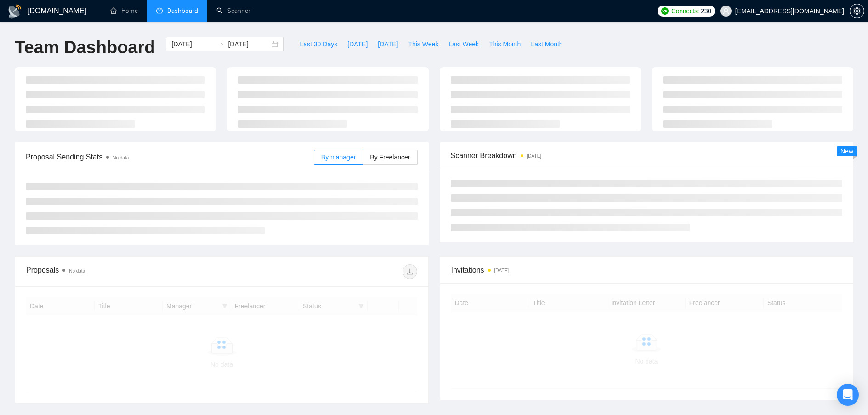 The image size is (868, 415). Describe the element at coordinates (847, 151) in the screenshot. I see `span: New` at that location.